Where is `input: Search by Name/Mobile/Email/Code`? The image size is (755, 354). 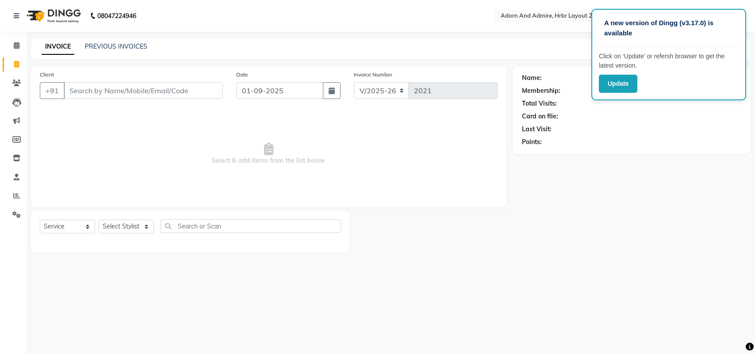 input: Search by Name/Mobile/Email/Code is located at coordinates (143, 91).